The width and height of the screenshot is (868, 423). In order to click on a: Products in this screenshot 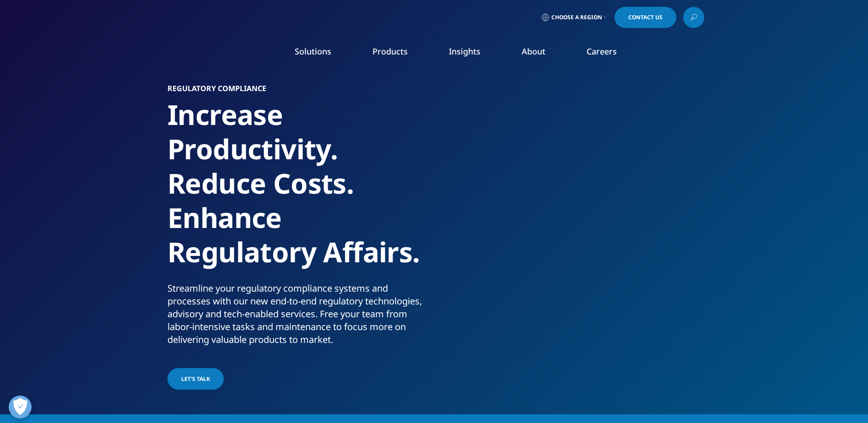, I will do `click(390, 52)`.